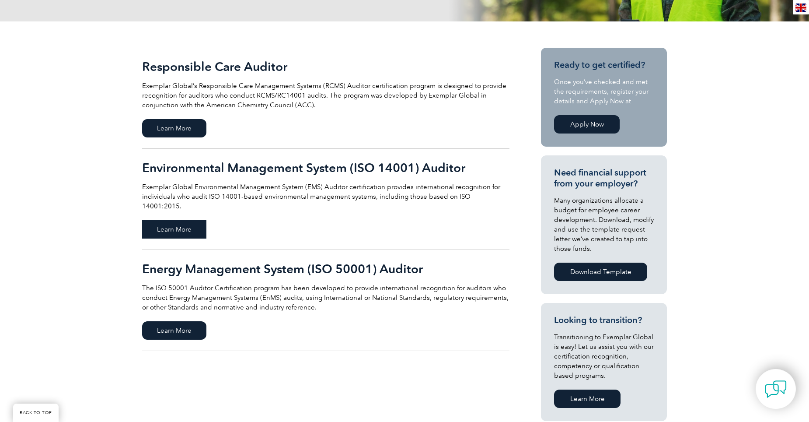 Image resolution: width=809 pixels, height=422 pixels. I want to click on a: Download Template, so click(600, 272).